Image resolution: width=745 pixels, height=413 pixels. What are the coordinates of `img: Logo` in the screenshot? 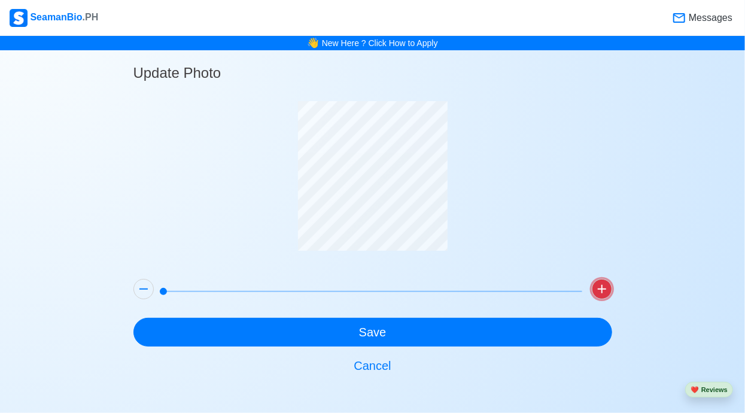 It's located at (19, 18).